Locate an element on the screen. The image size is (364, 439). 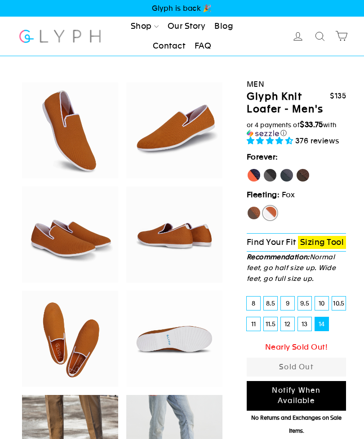
img: Glyph is located at coordinates (60, 36).